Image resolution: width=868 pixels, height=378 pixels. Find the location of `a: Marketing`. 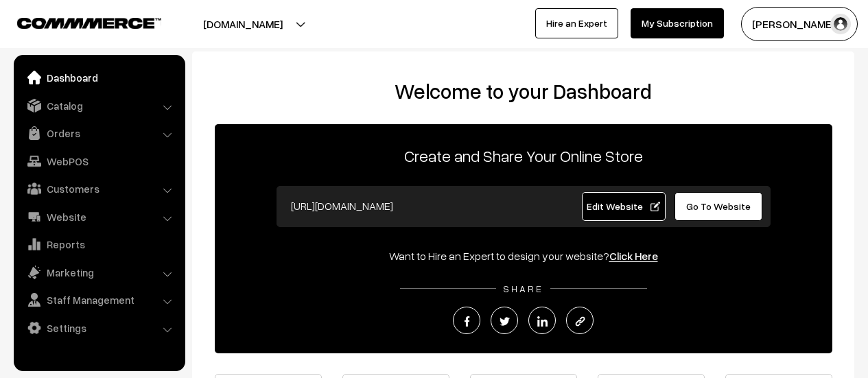

a: Marketing is located at coordinates (99, 272).